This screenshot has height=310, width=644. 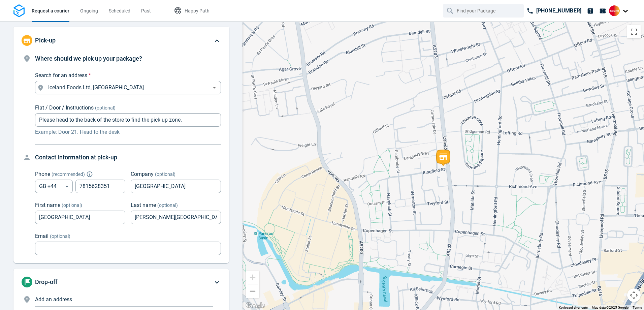 What do you see at coordinates (253, 278) in the screenshot?
I see `button: Zoom in` at bounding box center [253, 278].